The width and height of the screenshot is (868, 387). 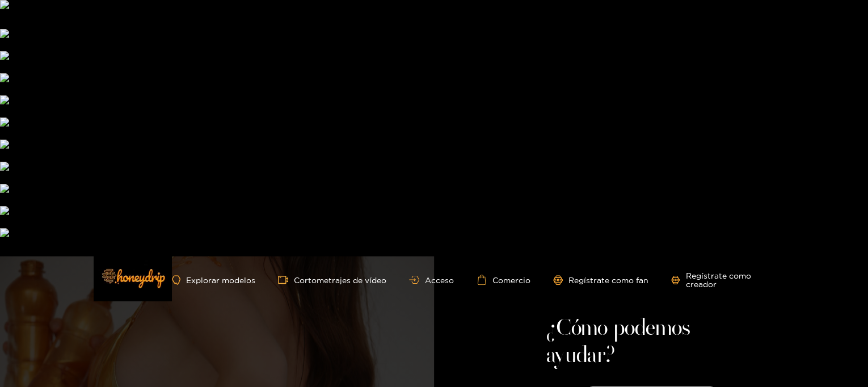 What do you see at coordinates (5, 218) in the screenshot?
I see `font: R` at bounding box center [5, 218].